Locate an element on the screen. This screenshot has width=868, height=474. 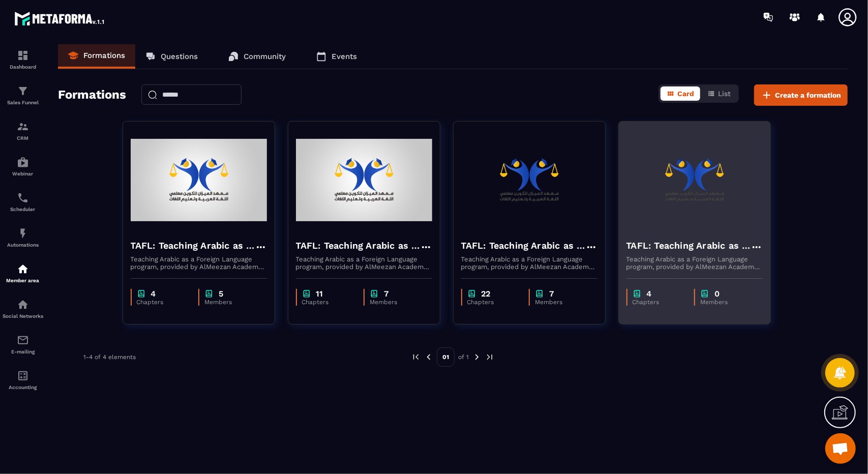
span: List is located at coordinates (724, 94).